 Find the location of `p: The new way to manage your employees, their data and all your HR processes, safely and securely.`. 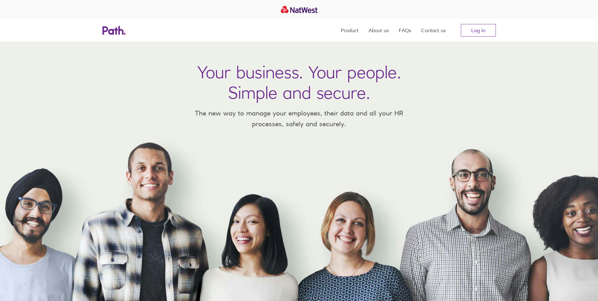

p: The new way to manage your employees, their data and all your HR processes, safely and securely. is located at coordinates (299, 118).